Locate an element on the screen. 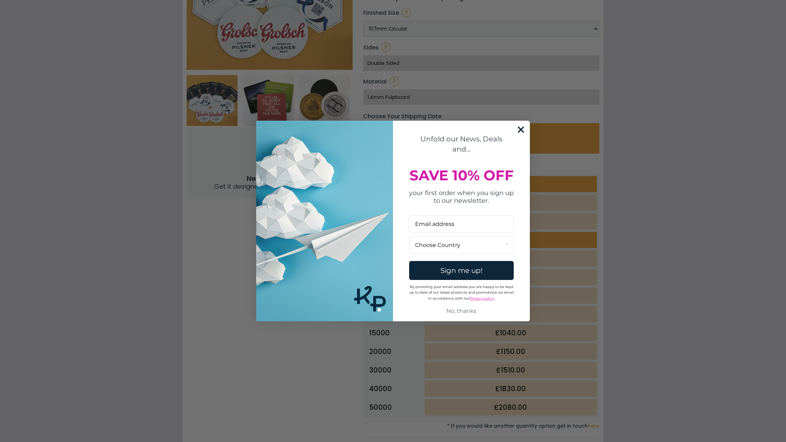 This screenshot has height=442, width=786. button: Close dialog is located at coordinates (521, 129).